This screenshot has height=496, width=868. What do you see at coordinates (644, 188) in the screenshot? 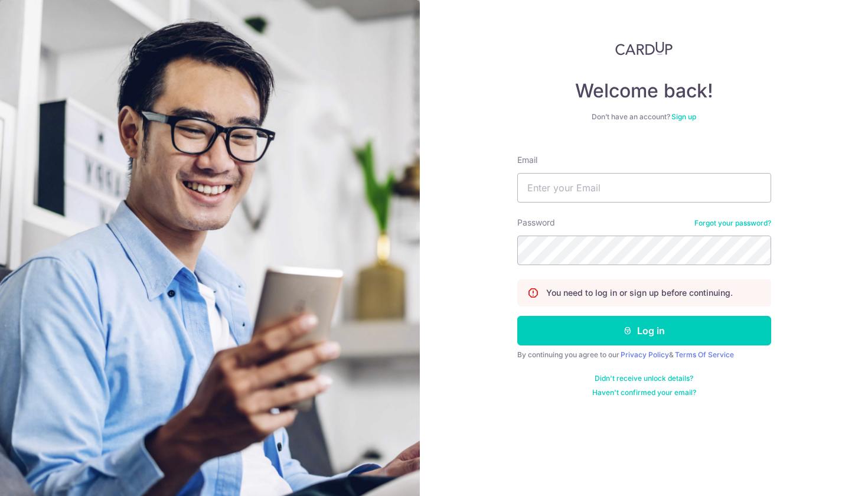
I see `input: Enter your Email` at bounding box center [644, 188].